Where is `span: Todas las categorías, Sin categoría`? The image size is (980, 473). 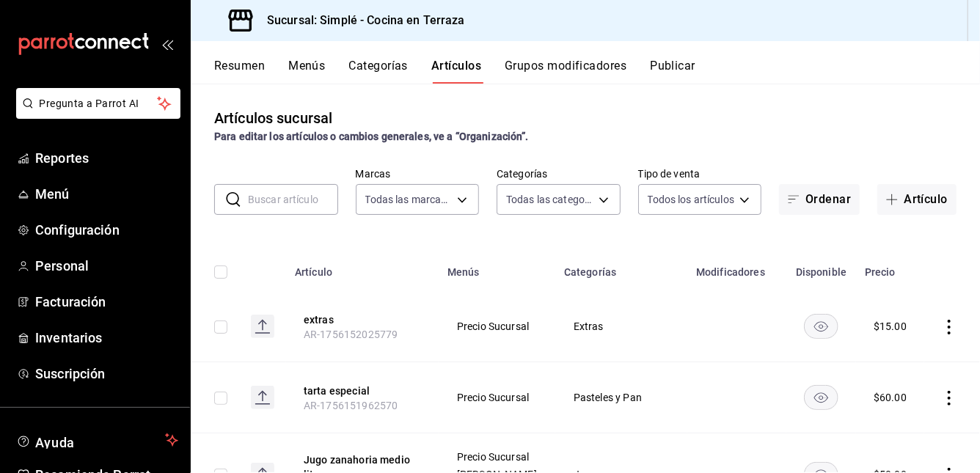 span: Todas las categorías, Sin categoría is located at coordinates (550, 199).